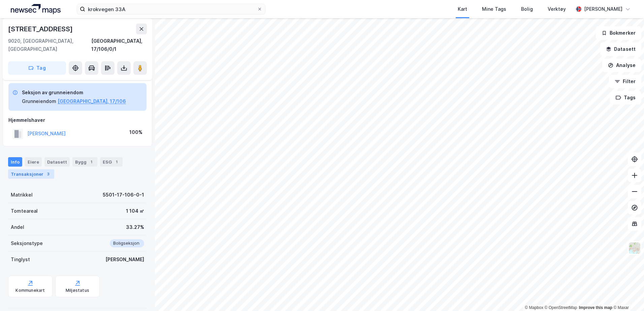 This screenshot has height=311, width=644. What do you see at coordinates (621, 49) in the screenshot?
I see `button: Datasett` at bounding box center [621, 49].